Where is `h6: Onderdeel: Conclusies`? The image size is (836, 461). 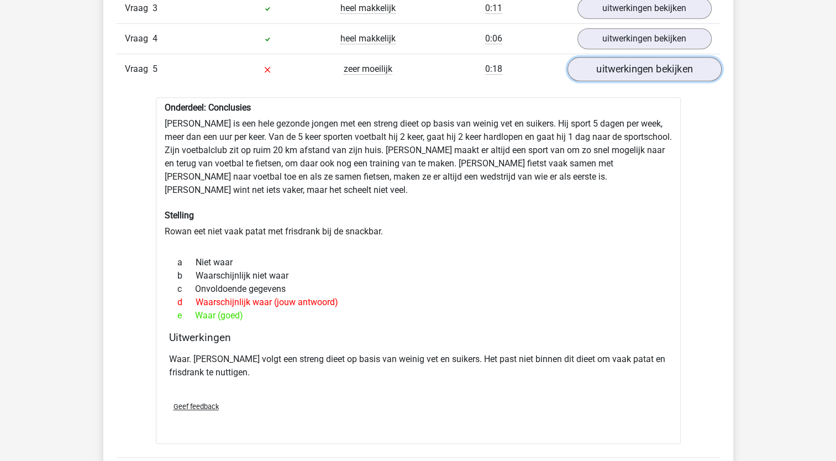 h6: Onderdeel: Conclusies is located at coordinates (418, 107).